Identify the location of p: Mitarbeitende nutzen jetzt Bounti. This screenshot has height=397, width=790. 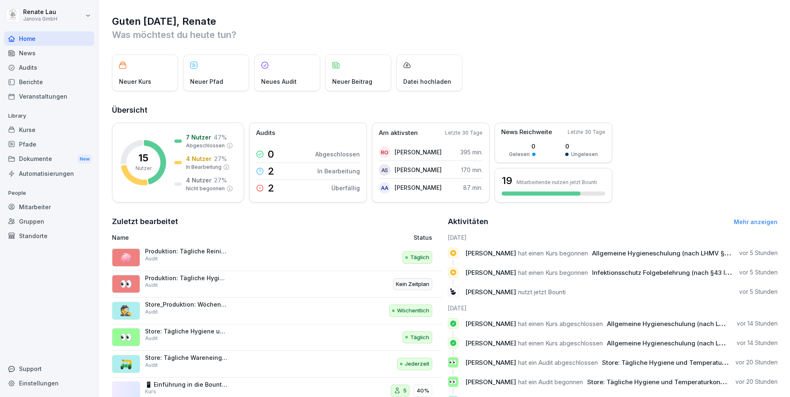
(556, 182).